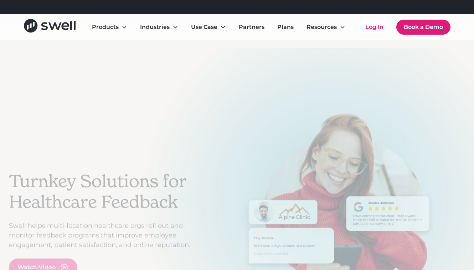 The height and width of the screenshot is (270, 474). What do you see at coordinates (105, 235) in the screenshot?
I see `p: Swell helps multi-location healthcare orgs roll out and monitor feedback programs that improve em...` at bounding box center [105, 235].